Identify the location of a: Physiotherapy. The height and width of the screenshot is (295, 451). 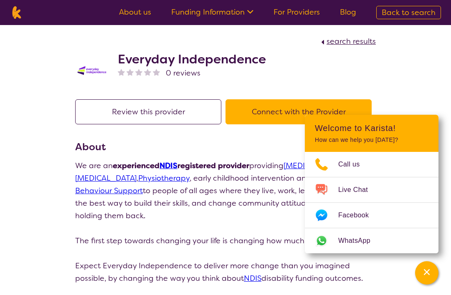
(164, 178).